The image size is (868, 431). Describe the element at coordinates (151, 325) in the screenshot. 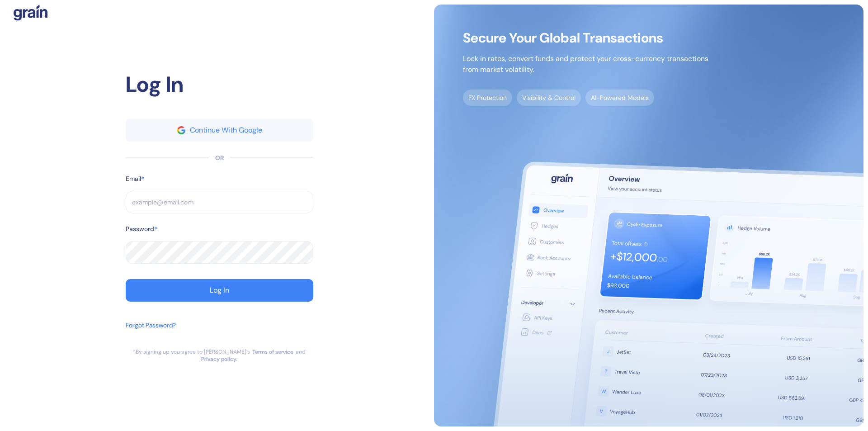

I see `div: Forgot Password?` at that location.